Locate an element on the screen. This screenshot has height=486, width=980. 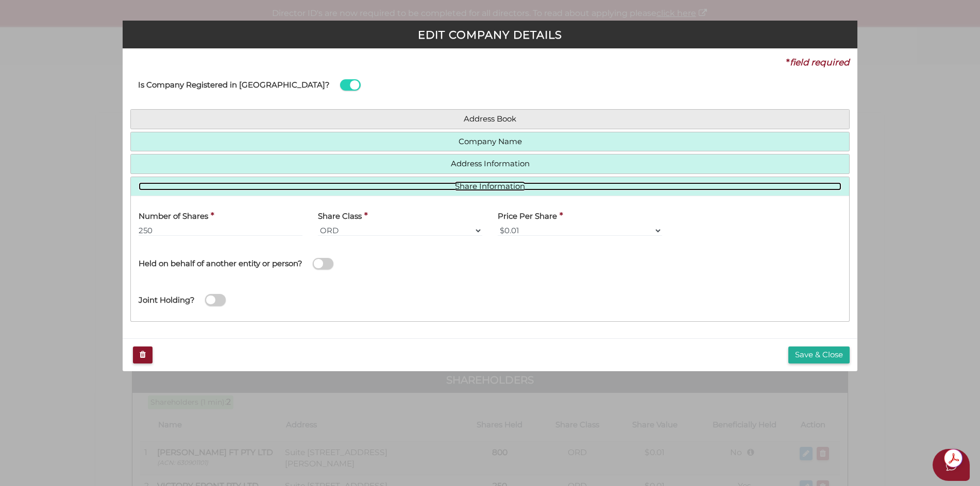
a: Share Information is located at coordinates (490, 186).